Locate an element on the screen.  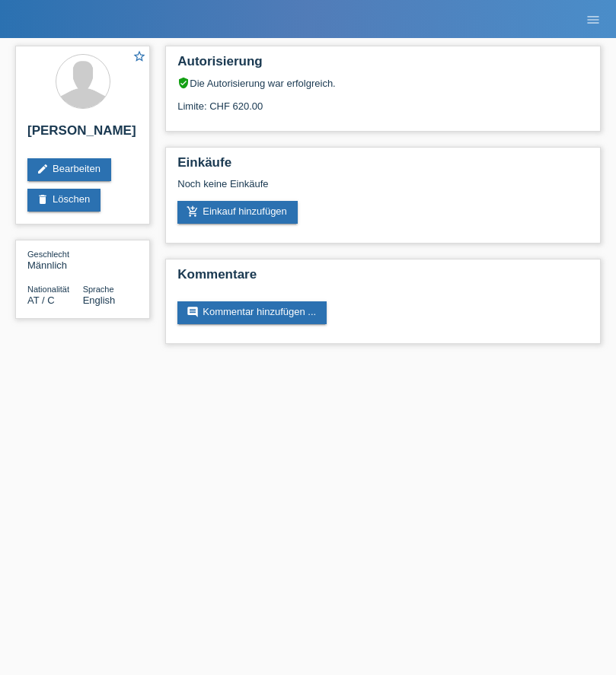
i: menu is located at coordinates (594, 20).